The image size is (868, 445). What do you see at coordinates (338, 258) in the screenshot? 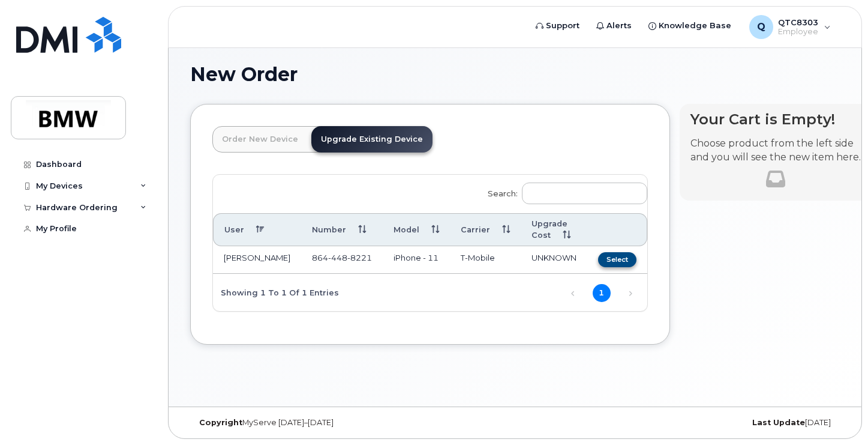
I see `span: 448` at bounding box center [338, 258].